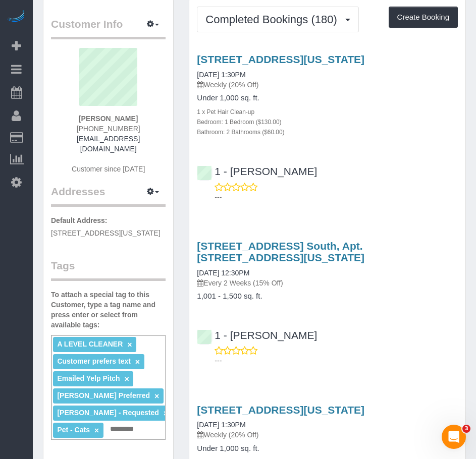  I want to click on span: Customer prefers text, so click(94, 361).